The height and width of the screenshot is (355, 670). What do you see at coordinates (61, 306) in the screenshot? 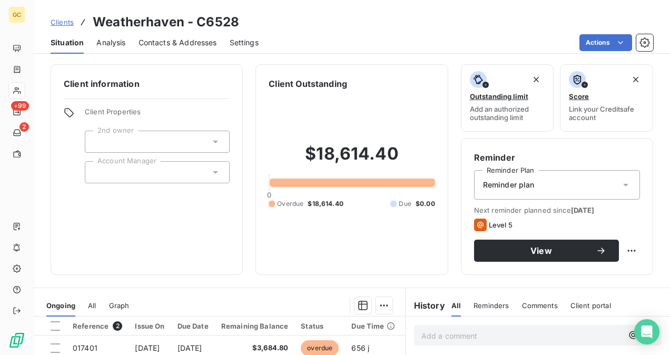
I see `span: Ongoing` at bounding box center [61, 306].